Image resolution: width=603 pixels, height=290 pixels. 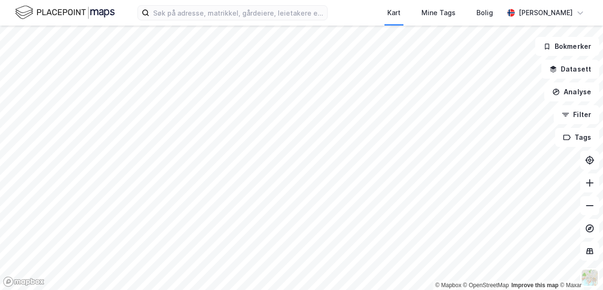 I want to click on button: Analyse, so click(x=571, y=92).